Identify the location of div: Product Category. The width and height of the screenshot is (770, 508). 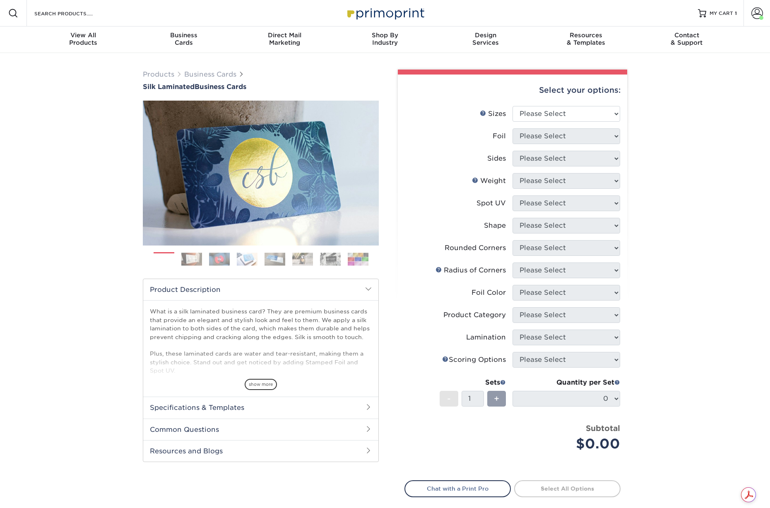
(474, 315).